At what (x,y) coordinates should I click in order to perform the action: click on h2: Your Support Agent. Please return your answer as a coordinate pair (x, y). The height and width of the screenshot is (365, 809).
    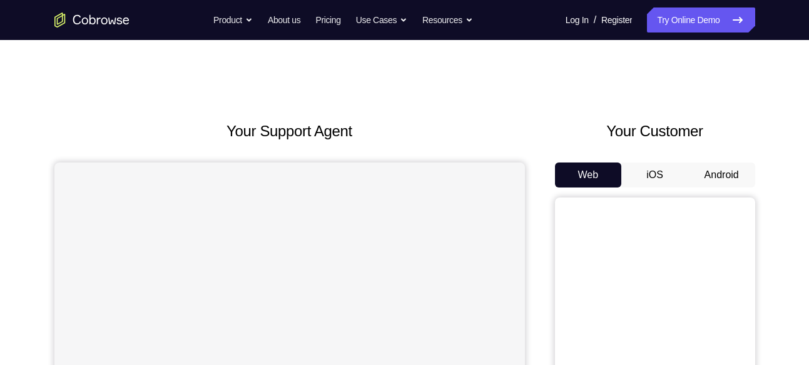
    Looking at the image, I should click on (290, 131).